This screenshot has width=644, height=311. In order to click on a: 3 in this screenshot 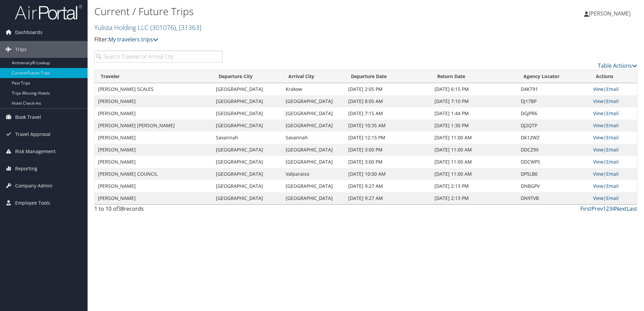, I will do `click(611, 209)`.